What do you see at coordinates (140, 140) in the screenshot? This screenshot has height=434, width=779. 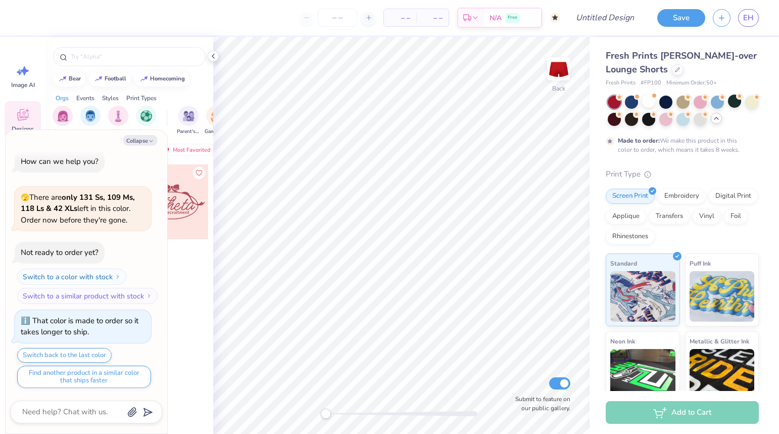 I see `button: Collapse` at bounding box center [140, 140].